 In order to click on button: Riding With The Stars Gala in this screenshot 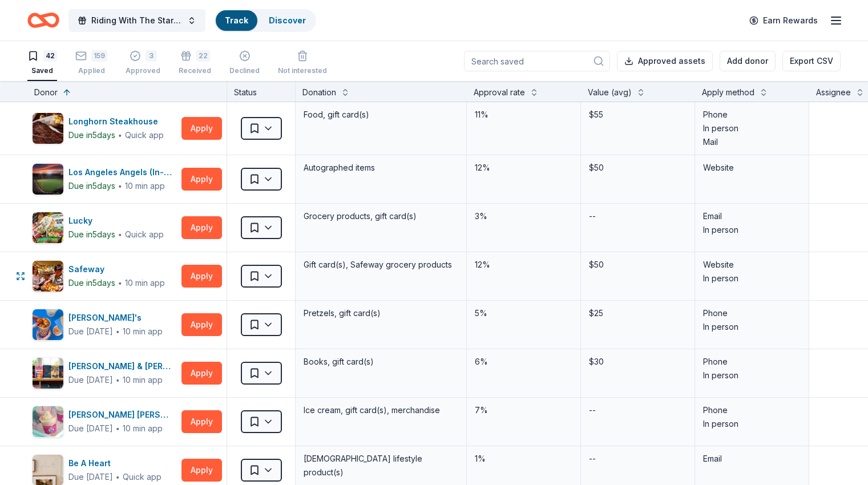, I will do `click(137, 20)`.